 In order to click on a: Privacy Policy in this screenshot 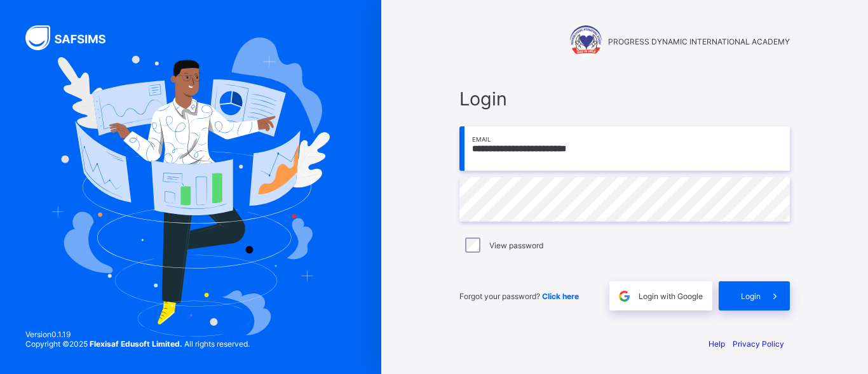, I will do `click(758, 344)`.